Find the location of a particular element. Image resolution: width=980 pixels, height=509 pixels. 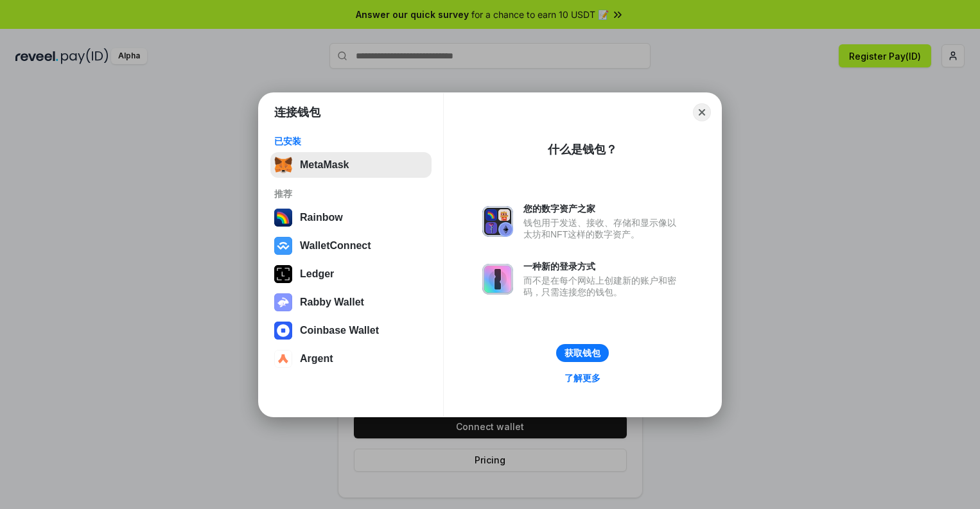

button: Argent is located at coordinates (351, 359).